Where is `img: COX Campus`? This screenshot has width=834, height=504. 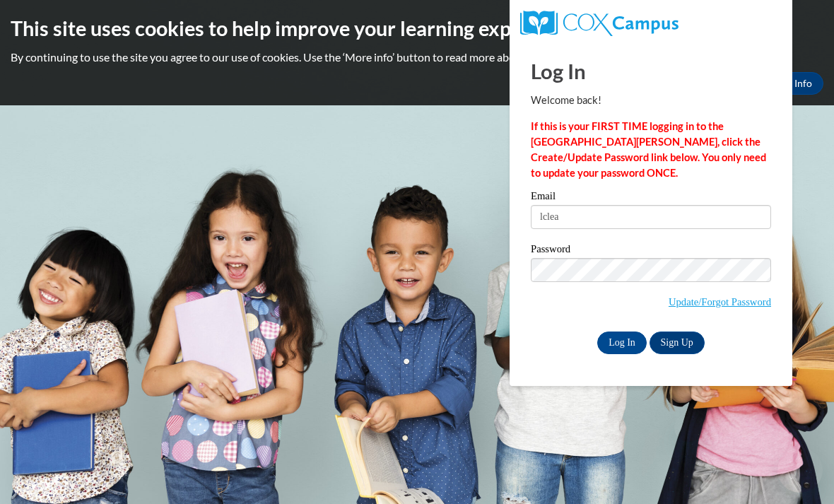
img: COX Campus is located at coordinates (599, 23).